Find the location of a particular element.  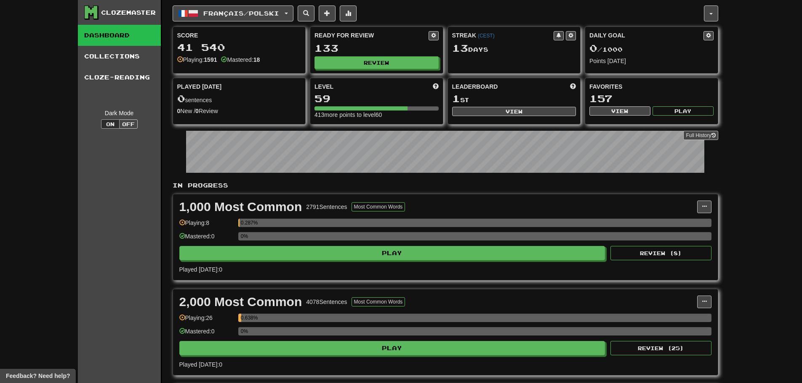

a: Collections is located at coordinates (119, 56).